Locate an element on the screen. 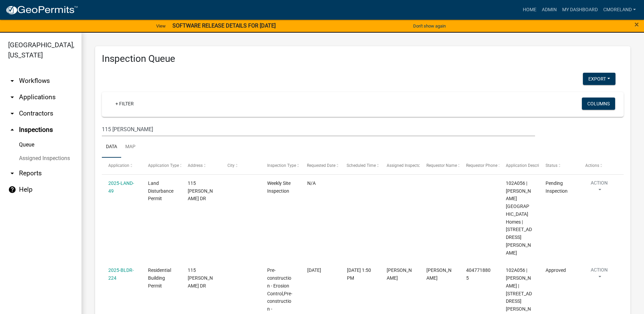 This screenshot has height=314, width=644. span: Assigned Inspector is located at coordinates (404, 165).